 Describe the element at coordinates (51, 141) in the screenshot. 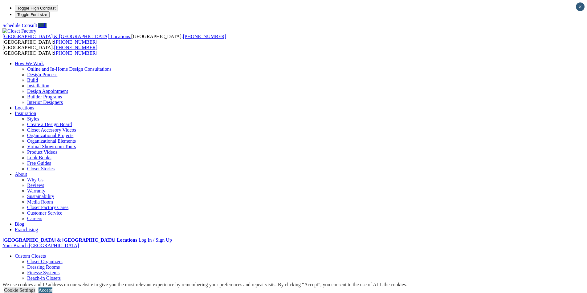

I see `a: Organizational Elements` at that location.